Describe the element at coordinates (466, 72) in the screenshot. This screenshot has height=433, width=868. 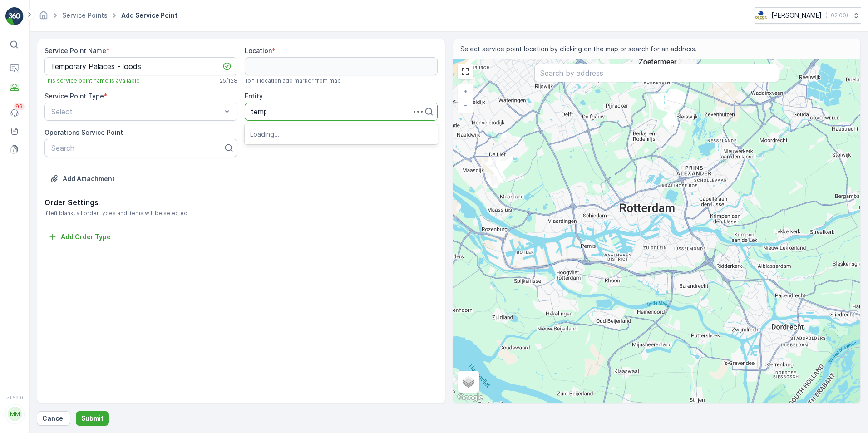
I see `a: View Fullscreen` at that location.